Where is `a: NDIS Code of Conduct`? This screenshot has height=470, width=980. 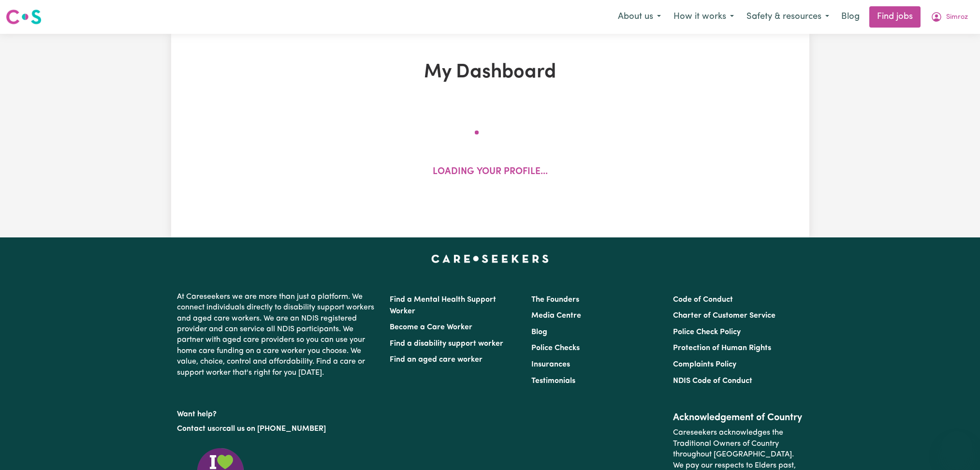 a: NDIS Code of Conduct is located at coordinates (712, 381).